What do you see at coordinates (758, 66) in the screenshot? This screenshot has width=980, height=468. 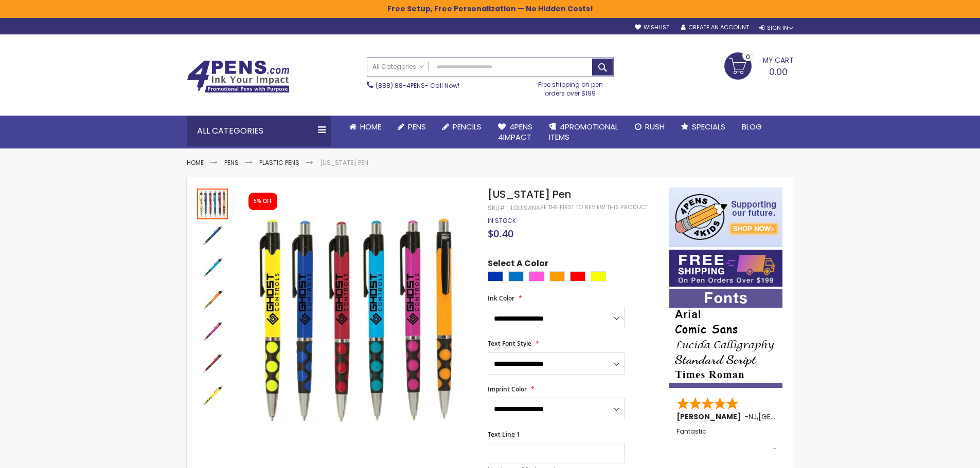 I see `a: 0.00 0` at bounding box center [758, 66].